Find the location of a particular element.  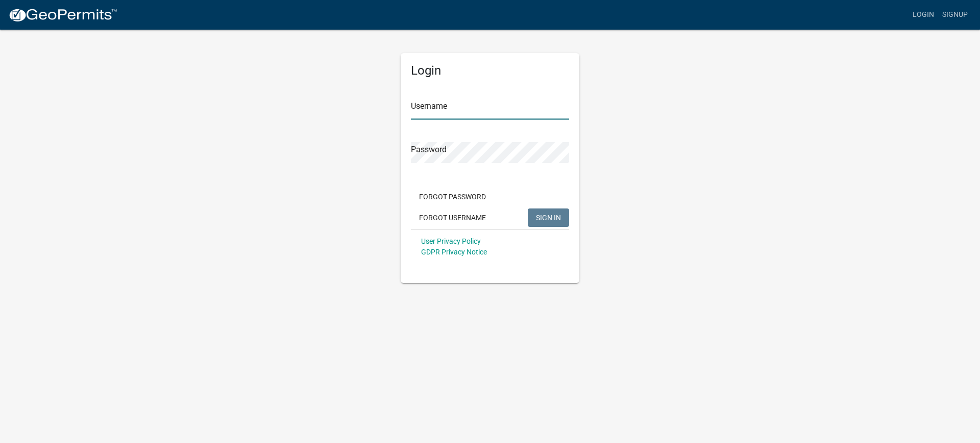

a: Login is located at coordinates (924, 15).